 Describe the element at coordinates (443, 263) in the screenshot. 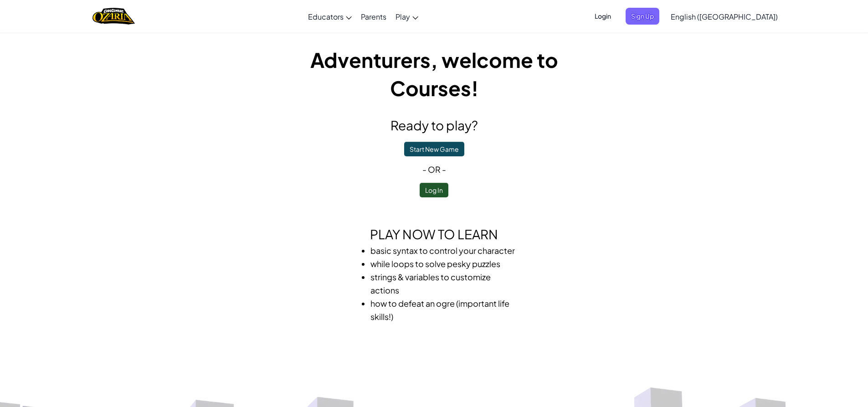

I see `li: while loops to solve pesky puzzles` at that location.